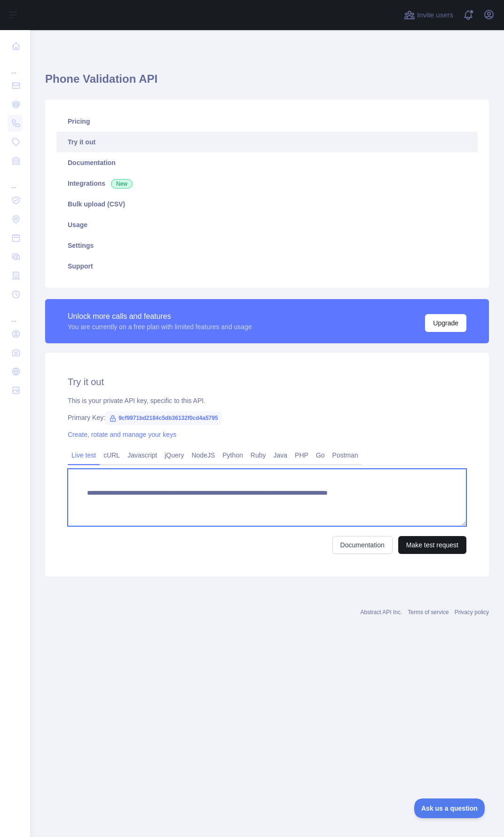  What do you see at coordinates (267, 204) in the screenshot?
I see `a: Bulk upload (CSV)` at bounding box center [267, 204].